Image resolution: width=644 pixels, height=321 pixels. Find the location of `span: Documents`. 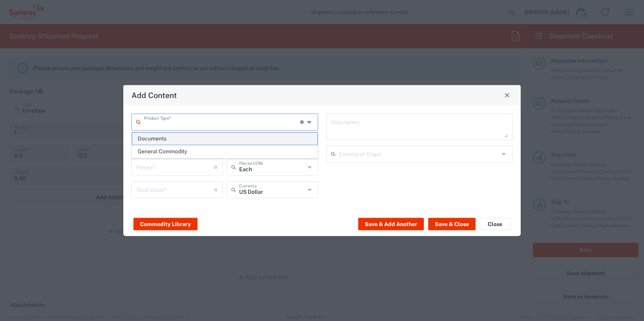

span: Documents is located at coordinates (225, 138).